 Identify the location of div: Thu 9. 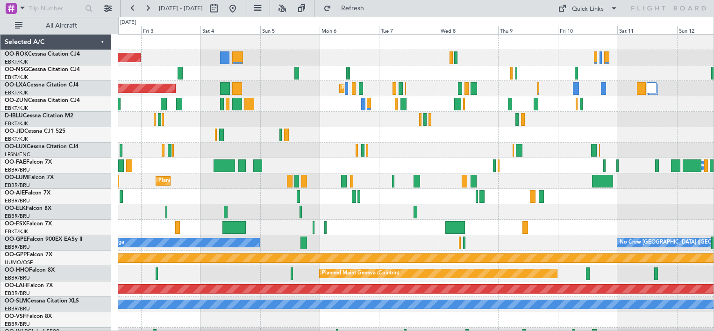
(527, 30).